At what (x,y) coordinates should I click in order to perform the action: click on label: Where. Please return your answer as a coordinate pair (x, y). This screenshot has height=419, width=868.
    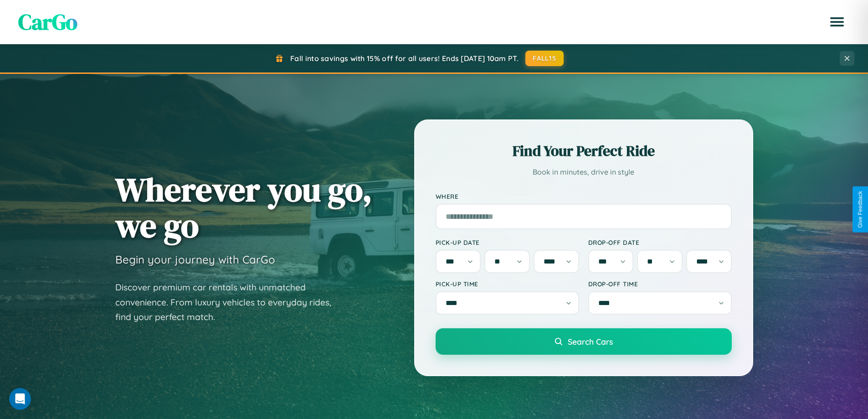
    Looking at the image, I should click on (584, 196).